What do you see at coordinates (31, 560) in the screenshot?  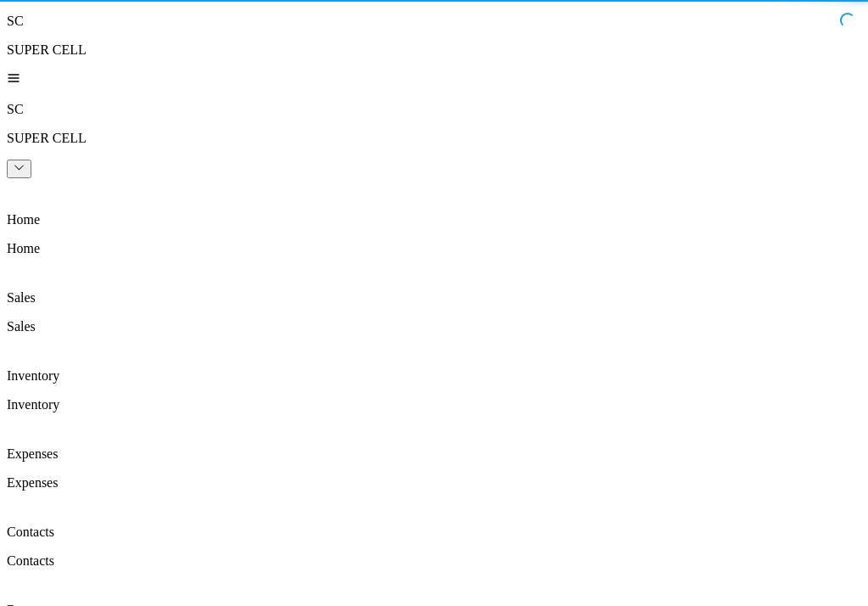 I see `span: Contacts` at bounding box center [31, 560].